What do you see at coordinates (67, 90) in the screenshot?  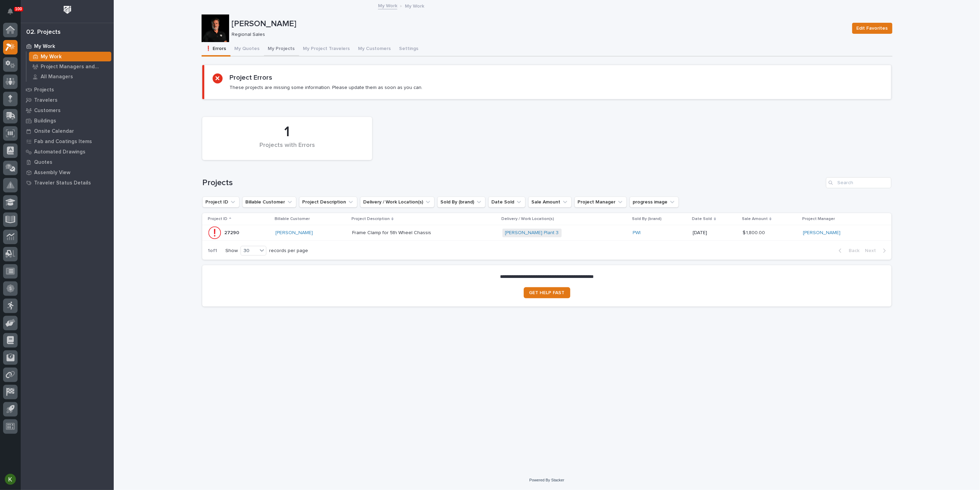 I see `a: Projects` at bounding box center [67, 90].